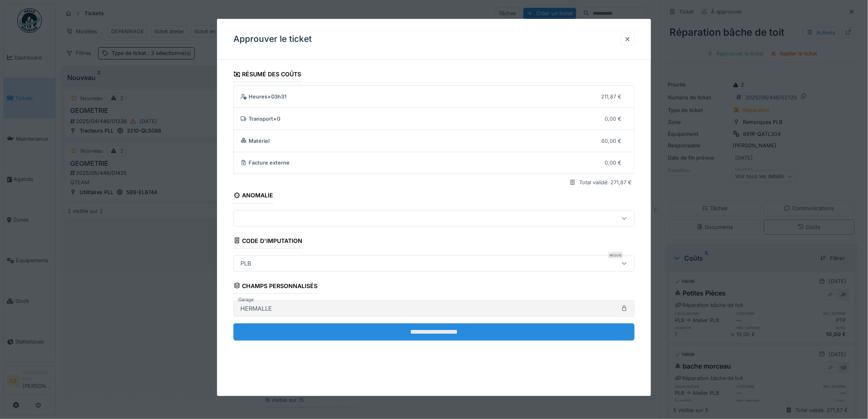 This screenshot has height=419, width=868. I want to click on summary: Matériel60,00 €, so click(434, 141).